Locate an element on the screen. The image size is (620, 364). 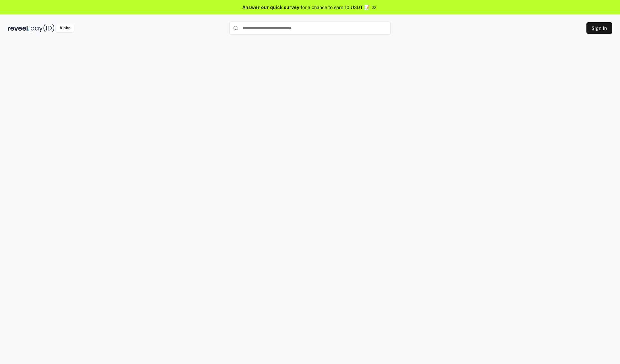
img: reveel_dark is located at coordinates (19, 28).